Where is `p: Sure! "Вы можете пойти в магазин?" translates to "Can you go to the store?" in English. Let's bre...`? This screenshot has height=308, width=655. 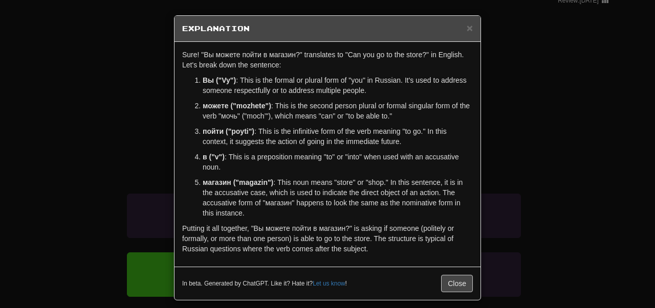
p: Sure! "Вы можете пойти в магазин?" translates to "Can you go to the store?" in English. Let's bre... is located at coordinates (327, 60).